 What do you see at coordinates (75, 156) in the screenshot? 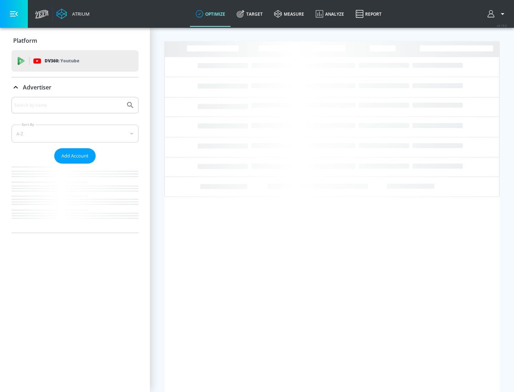
I see `button: Add Account` at bounding box center [75, 156].